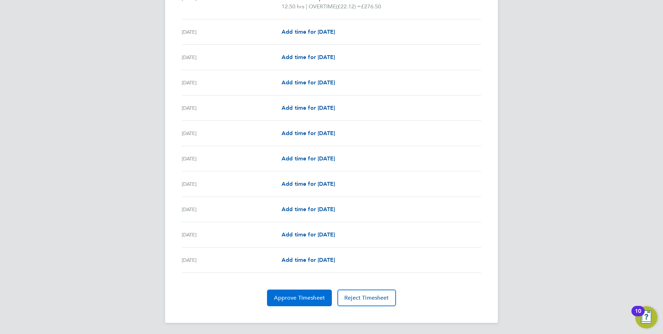 This screenshot has width=663, height=334. Describe the element at coordinates (293, 6) in the screenshot. I see `span: 12.50 hrs` at that location.